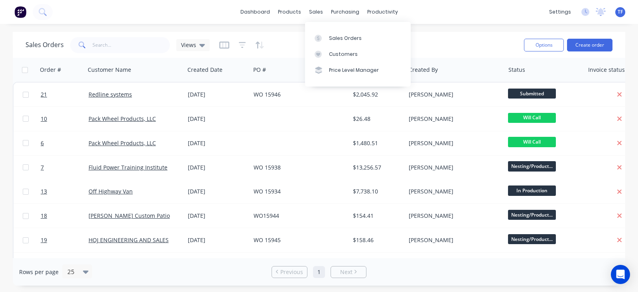 This screenshot has height=292, width=638. Describe the element at coordinates (376, 167) in the screenshot. I see `div: $13,256.57` at that location.